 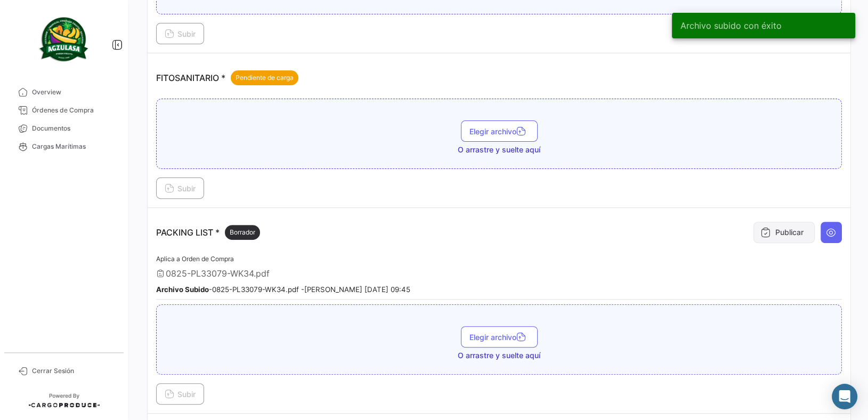 What do you see at coordinates (64, 110) in the screenshot?
I see `a: Órdenes de Compra` at bounding box center [64, 110].